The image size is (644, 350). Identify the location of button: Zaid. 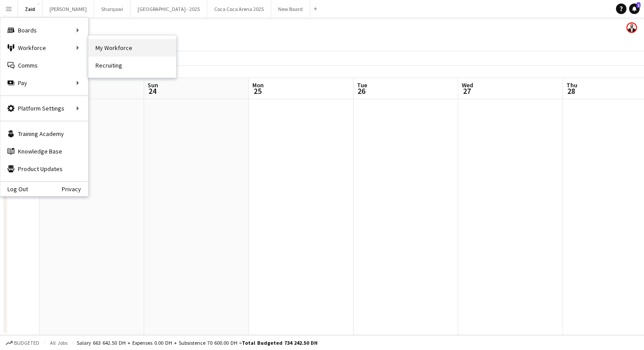
(30, 9).